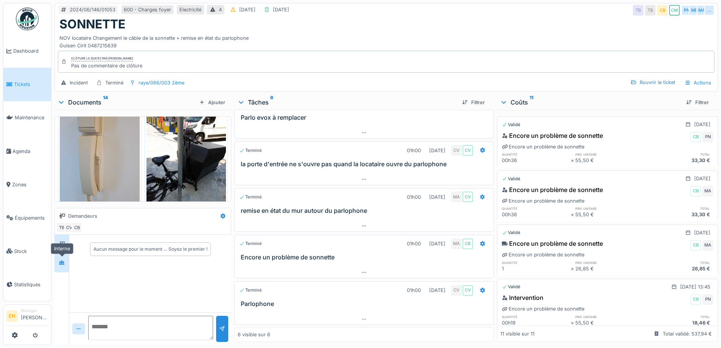 This screenshot has width=721, height=348. I want to click on h1: SONNETTE, so click(92, 24).